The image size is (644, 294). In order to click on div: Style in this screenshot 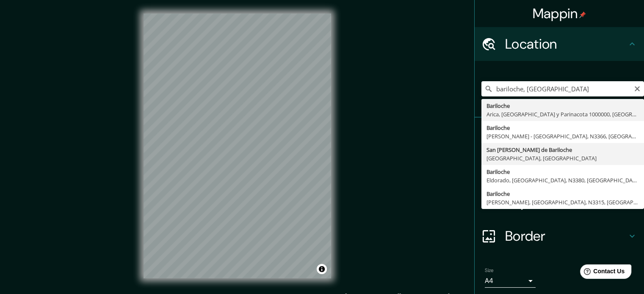, I will do `click(559, 169)`.